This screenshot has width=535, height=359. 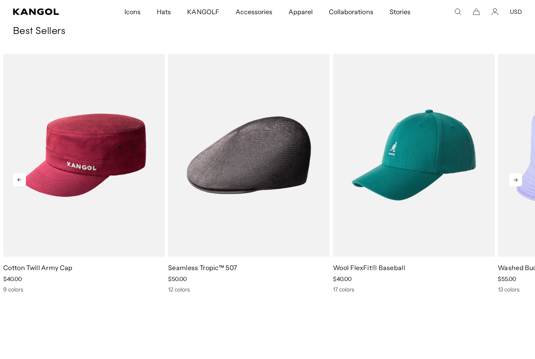 What do you see at coordinates (507, 279) in the screenshot?
I see `span: $55.00` at bounding box center [507, 279].